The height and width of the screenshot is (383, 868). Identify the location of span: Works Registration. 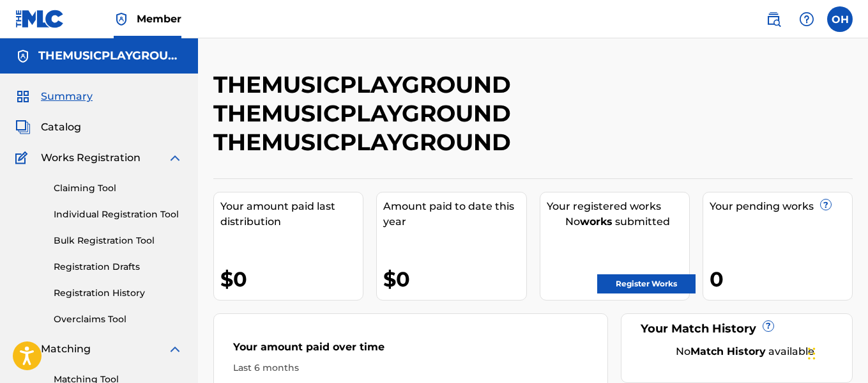
(90, 158).